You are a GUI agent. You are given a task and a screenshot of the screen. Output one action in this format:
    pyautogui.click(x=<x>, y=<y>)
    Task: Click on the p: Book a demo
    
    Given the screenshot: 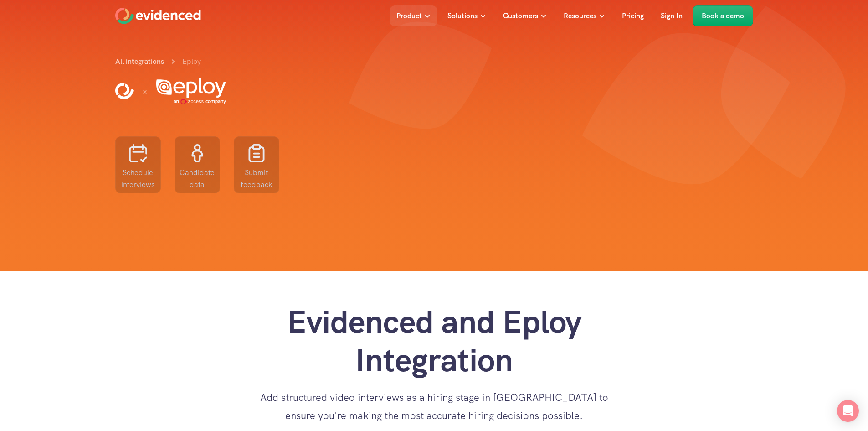 What is the action you would take?
    pyautogui.click(x=723, y=16)
    